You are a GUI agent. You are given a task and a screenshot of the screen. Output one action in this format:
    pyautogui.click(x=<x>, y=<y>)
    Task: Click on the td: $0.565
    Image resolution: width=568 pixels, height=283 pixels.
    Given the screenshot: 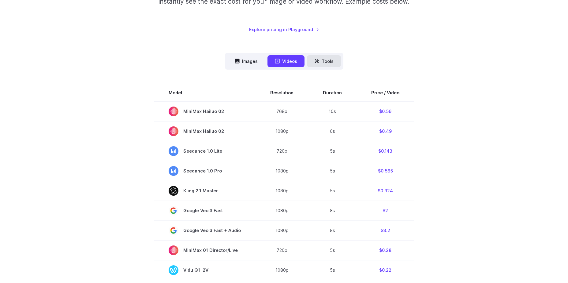 What is the action you would take?
    pyautogui.click(x=385, y=171)
    